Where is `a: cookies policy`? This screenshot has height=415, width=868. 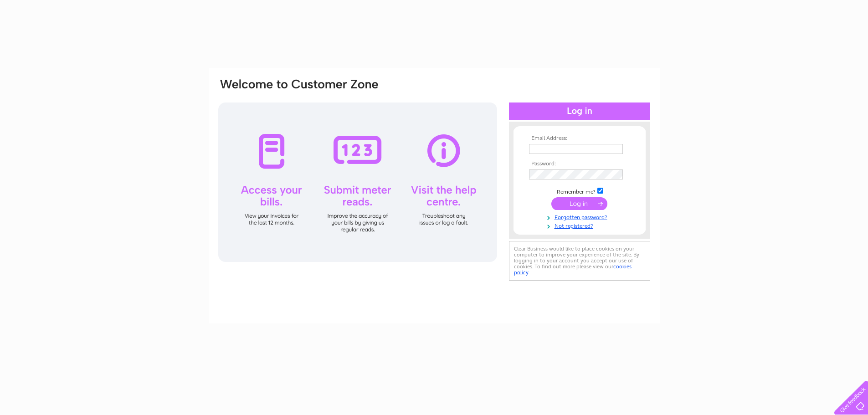
a: cookies policy is located at coordinates (572, 269).